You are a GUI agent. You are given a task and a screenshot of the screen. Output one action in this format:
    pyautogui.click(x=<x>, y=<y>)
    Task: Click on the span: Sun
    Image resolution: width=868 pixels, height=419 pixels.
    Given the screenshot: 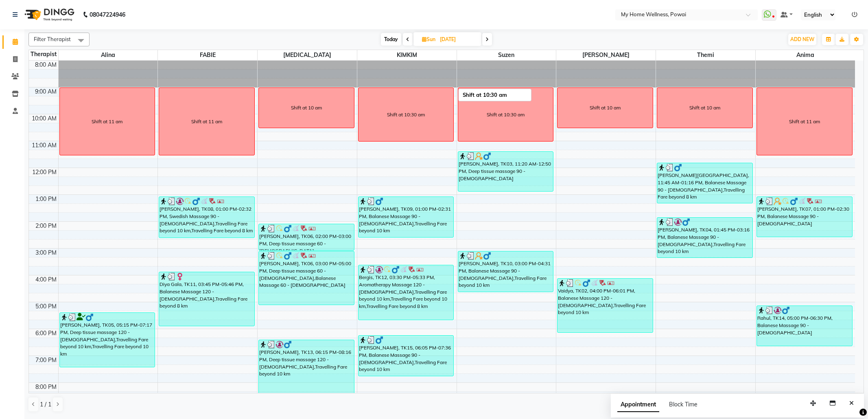 What is the action you would take?
    pyautogui.click(x=428, y=39)
    